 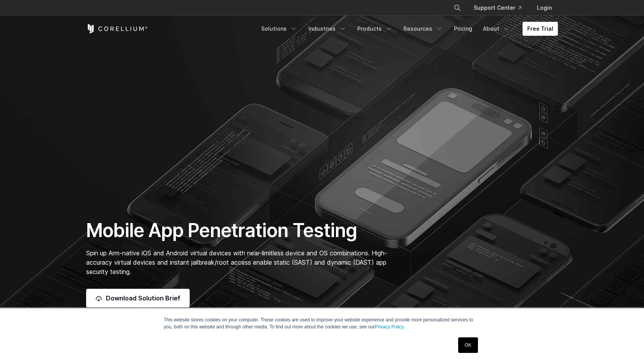 I want to click on a: Industries, so click(x=327, y=29).